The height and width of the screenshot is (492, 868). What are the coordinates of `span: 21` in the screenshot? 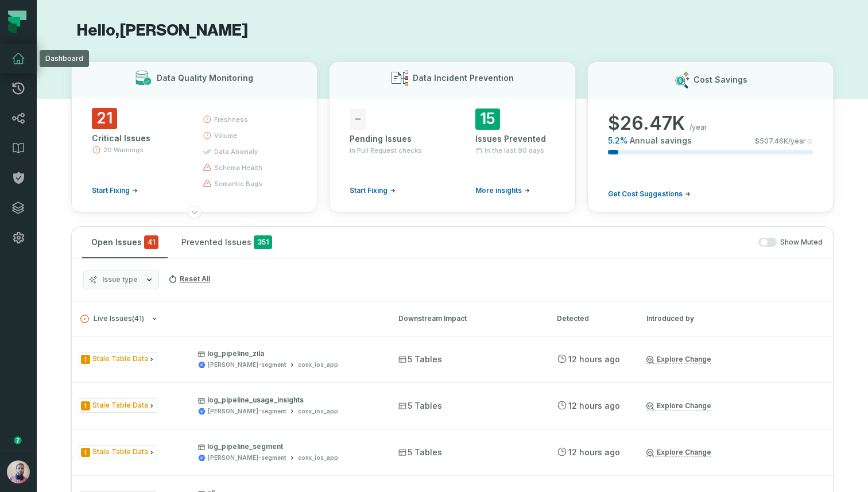 It's located at (104, 118).